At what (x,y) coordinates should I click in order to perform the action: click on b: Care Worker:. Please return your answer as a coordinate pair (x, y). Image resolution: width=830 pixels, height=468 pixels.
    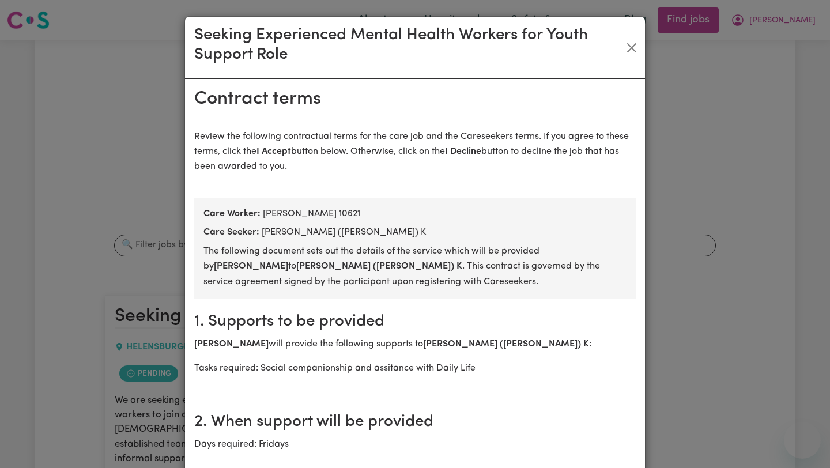
    Looking at the image, I should click on (232, 214).